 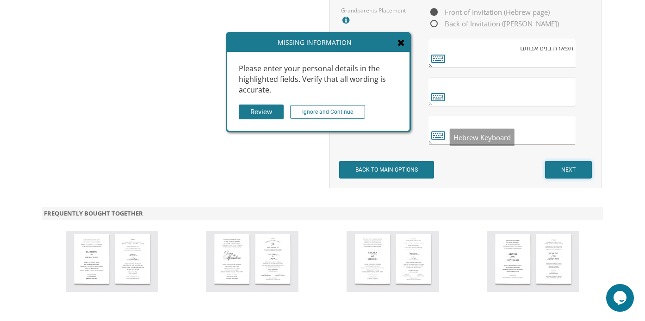 I want to click on img: Wedding Invitation Style 8, so click(x=393, y=261).